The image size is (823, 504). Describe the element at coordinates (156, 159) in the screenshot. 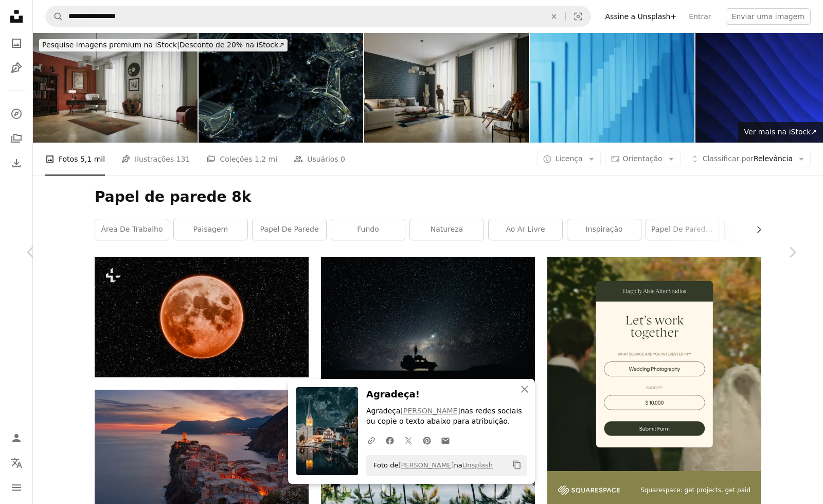

I see `a: Ilustrações 131` at that location.